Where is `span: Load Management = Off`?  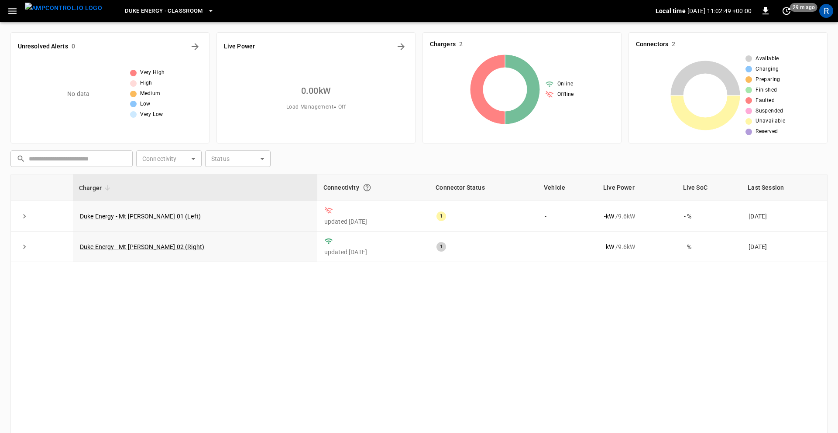
span: Load Management = Off is located at coordinates (316, 107).